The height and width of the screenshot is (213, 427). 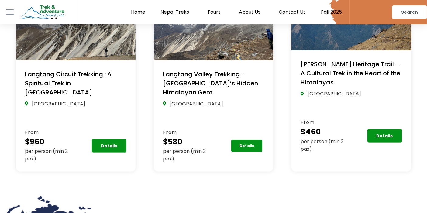 I want to click on a: Search, so click(x=409, y=12).